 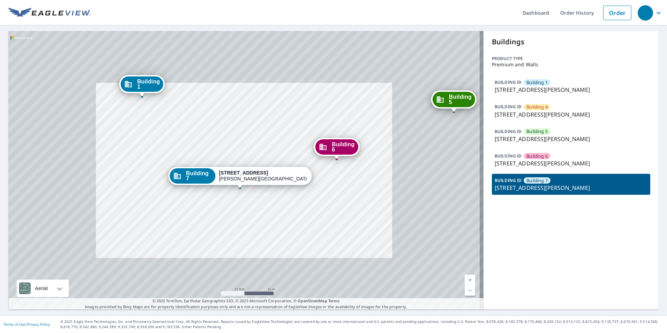 What do you see at coordinates (571, 42) in the screenshot?
I see `p: Buildings` at bounding box center [571, 42].